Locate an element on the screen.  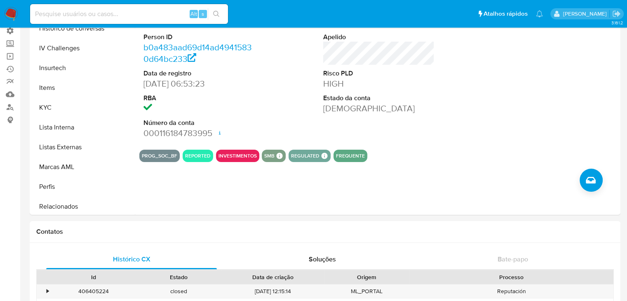
button: Items is located at coordinates (83, 88).